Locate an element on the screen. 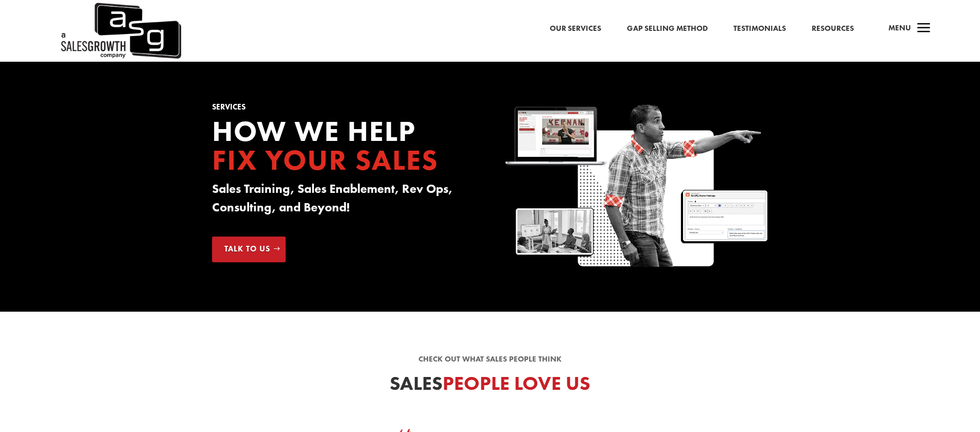 The height and width of the screenshot is (432, 980). img: Sales Growth Keenan is located at coordinates (636, 186).